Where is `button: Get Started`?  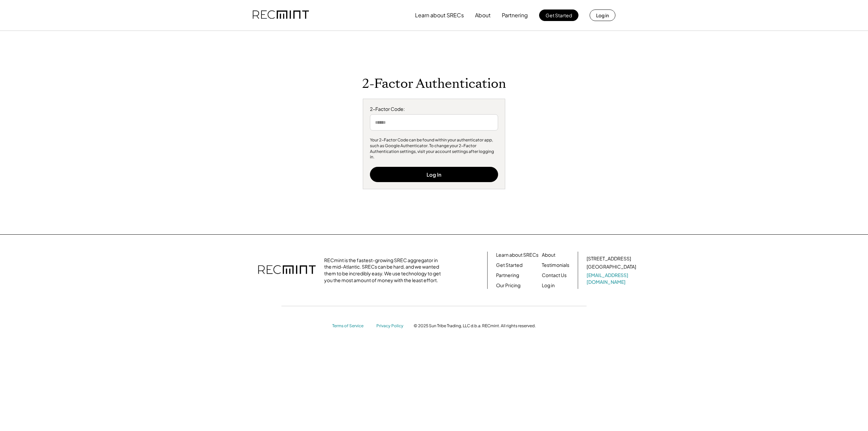
button: Get Started is located at coordinates (558, 16).